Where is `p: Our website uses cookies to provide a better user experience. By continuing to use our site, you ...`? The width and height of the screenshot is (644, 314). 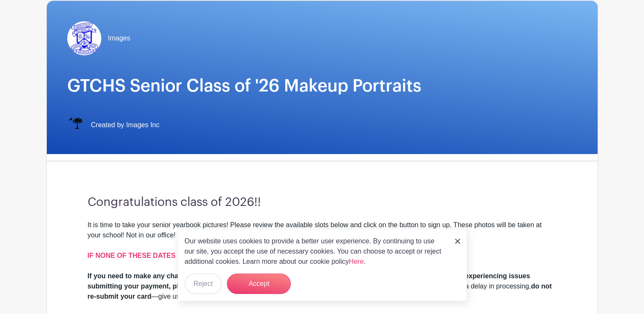
p: Our website uses cookies to provide a better user experience. By continuing to use our site, you ... is located at coordinates (316, 252).